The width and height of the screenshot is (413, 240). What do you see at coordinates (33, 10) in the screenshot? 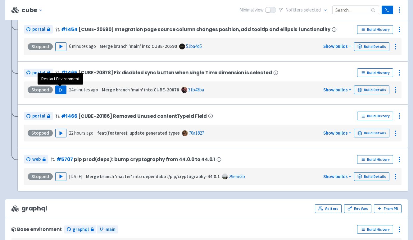
I see `button: cube` at bounding box center [33, 10].